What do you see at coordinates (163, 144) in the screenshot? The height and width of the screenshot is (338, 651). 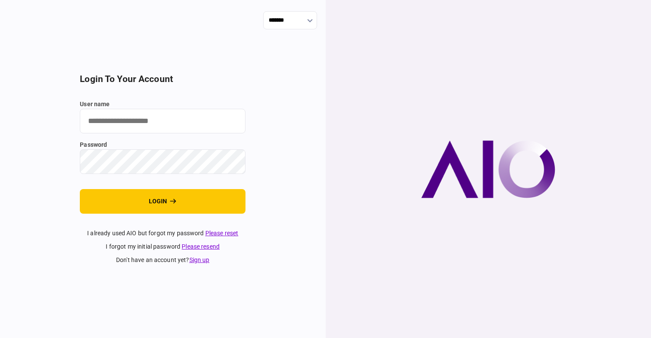 I see `label: password` at bounding box center [163, 144].